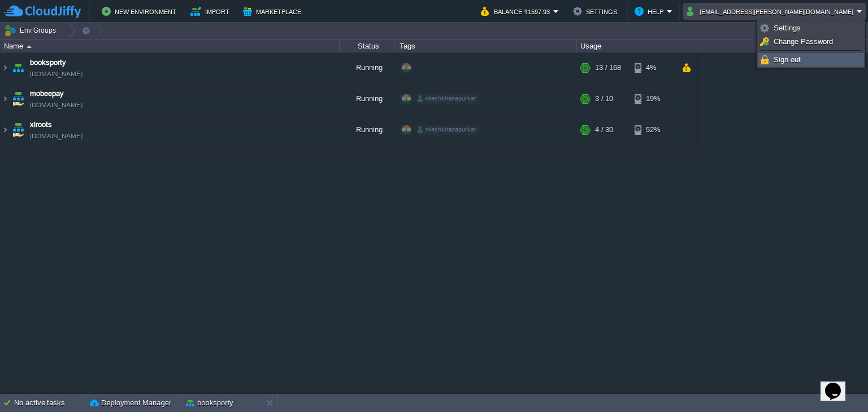  I want to click on div: 4%, so click(652, 68).